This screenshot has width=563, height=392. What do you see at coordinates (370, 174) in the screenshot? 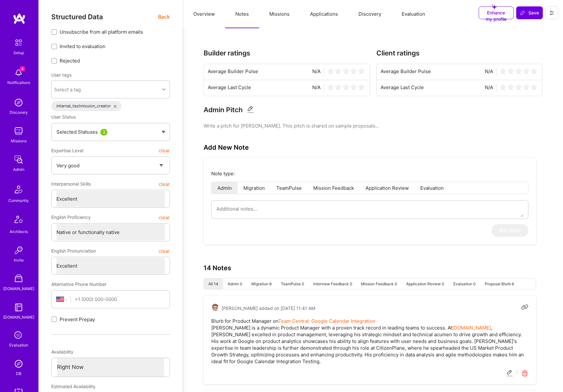
I see `p: Note type:` at bounding box center [370, 174].